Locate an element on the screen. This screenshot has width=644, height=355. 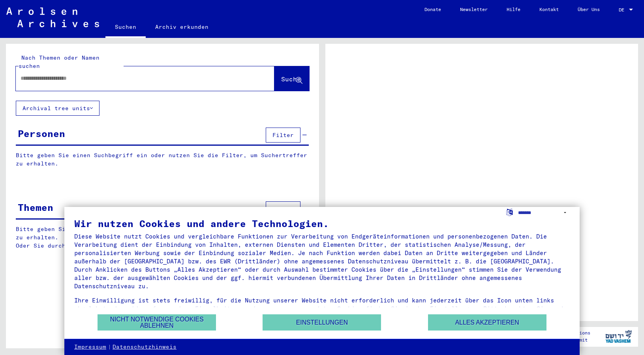
a: Impressum is located at coordinates (90, 347).